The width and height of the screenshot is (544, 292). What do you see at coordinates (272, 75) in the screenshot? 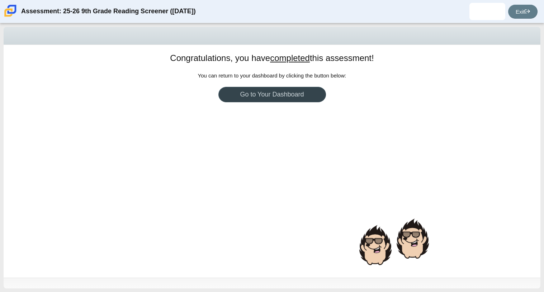
I see `span: You can return to your dashboard by clicking the button below:` at bounding box center [272, 75].